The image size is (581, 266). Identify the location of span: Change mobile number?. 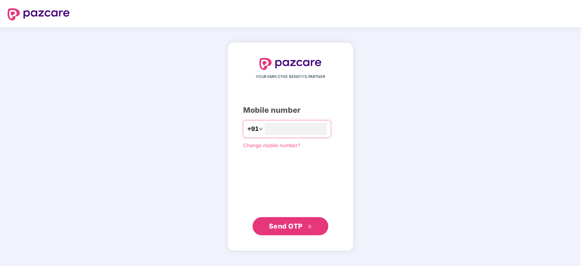
(272, 145).